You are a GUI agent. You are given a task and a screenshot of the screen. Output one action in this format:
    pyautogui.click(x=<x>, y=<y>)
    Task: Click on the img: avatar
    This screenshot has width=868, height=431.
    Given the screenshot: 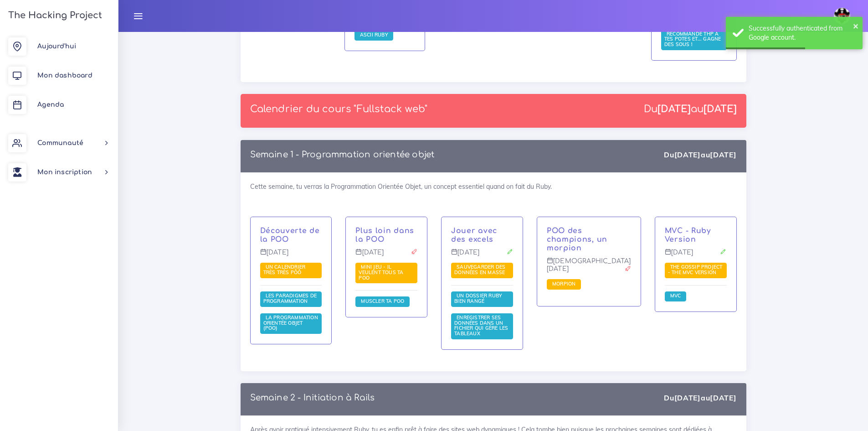 What is the action you would take?
    pyautogui.click(x=842, y=16)
    